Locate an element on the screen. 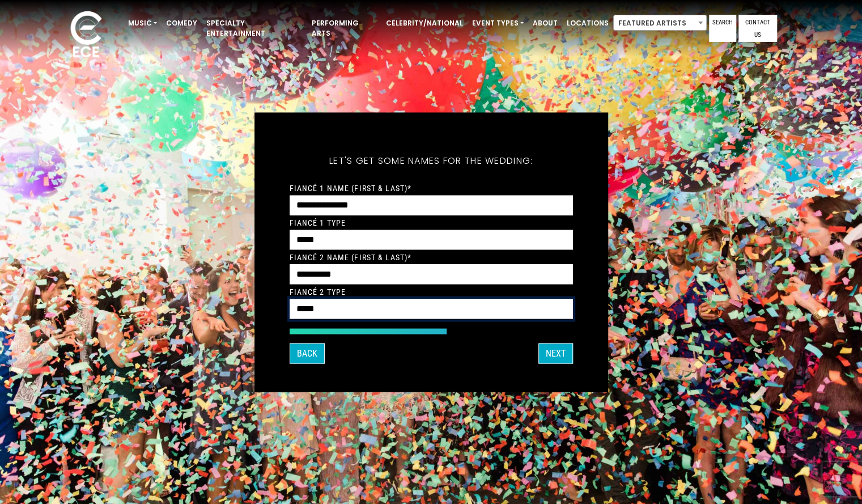 This screenshot has height=504, width=862. button: Back is located at coordinates (307, 353).